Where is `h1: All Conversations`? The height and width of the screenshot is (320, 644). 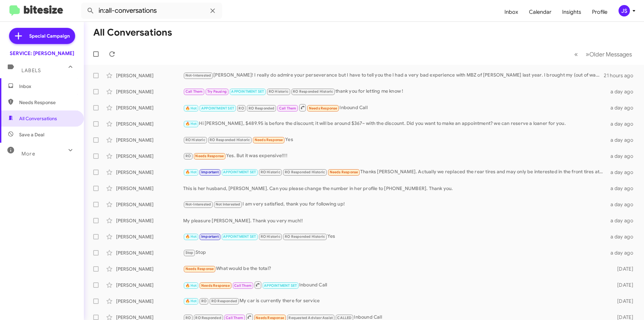 h1: All Conversations is located at coordinates (133, 33).